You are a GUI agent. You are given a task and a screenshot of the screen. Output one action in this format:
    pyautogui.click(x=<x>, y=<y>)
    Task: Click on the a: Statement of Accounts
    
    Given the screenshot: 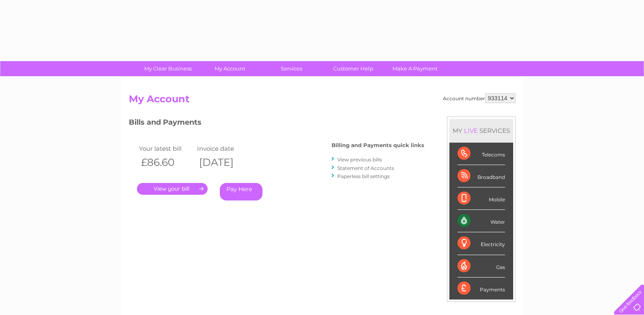 What is the action you would take?
    pyautogui.click(x=365, y=167)
    